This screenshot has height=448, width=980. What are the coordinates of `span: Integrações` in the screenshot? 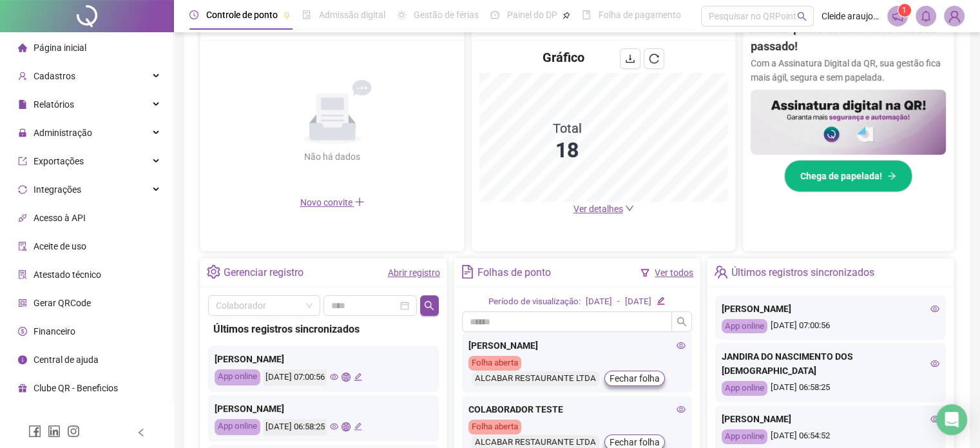 It's located at (58, 190).